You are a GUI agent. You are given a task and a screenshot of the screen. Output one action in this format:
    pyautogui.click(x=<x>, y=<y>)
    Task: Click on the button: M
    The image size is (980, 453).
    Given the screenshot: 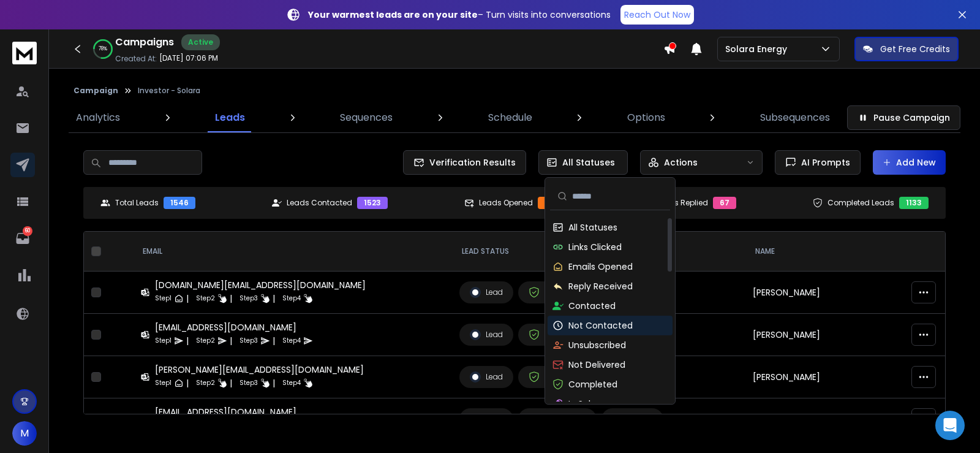 What is the action you would take?
    pyautogui.click(x=24, y=433)
    